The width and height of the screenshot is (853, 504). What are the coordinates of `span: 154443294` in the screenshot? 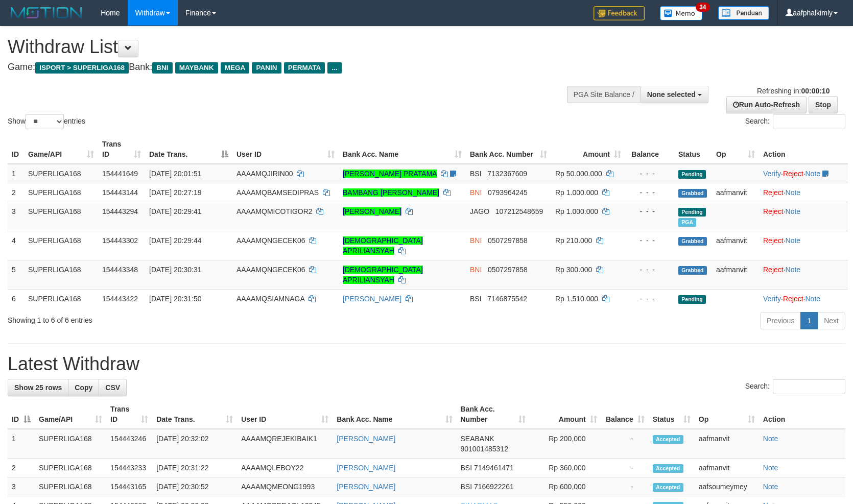 It's located at (120, 211).